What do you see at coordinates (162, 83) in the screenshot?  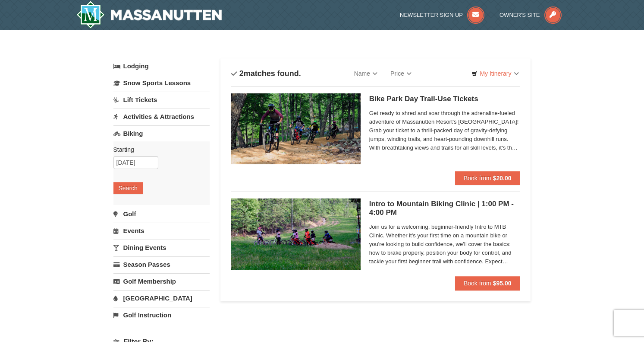 I see `a: Snow Sports Lessons` at bounding box center [162, 83].